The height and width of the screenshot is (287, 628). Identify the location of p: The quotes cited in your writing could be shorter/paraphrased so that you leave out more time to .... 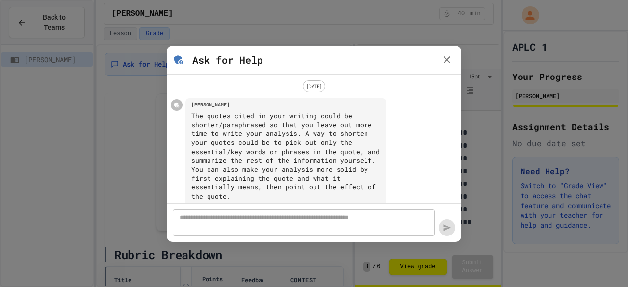
(286, 156).